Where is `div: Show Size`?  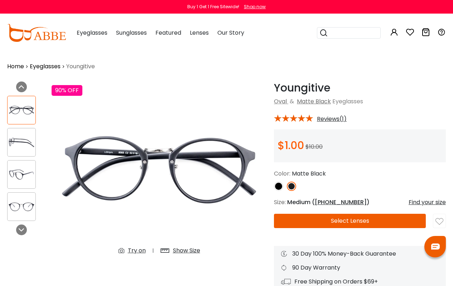
div: Show Size is located at coordinates (186, 251).